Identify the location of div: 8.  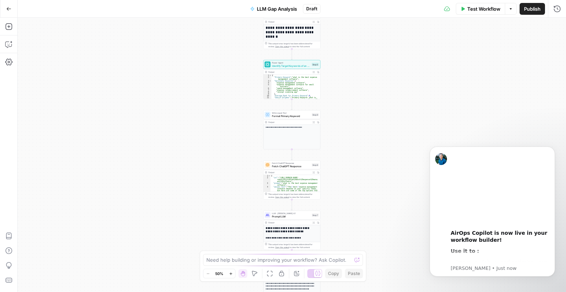
(268, 92).